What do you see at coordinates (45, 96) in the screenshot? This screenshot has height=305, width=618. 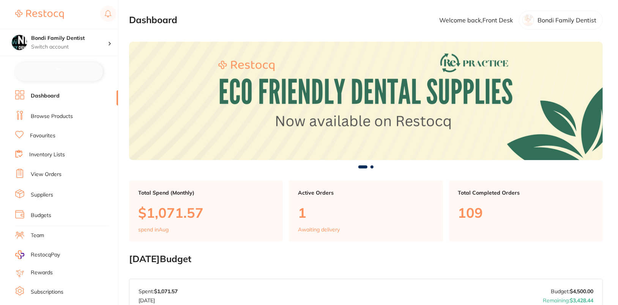 I see `a: Dashboard` at bounding box center [45, 96].